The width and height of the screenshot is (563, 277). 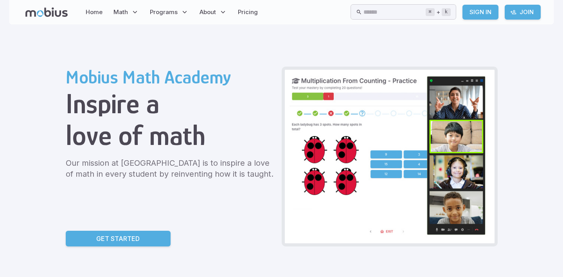 What do you see at coordinates (164, 12) in the screenshot?
I see `span: Programs` at bounding box center [164, 12].